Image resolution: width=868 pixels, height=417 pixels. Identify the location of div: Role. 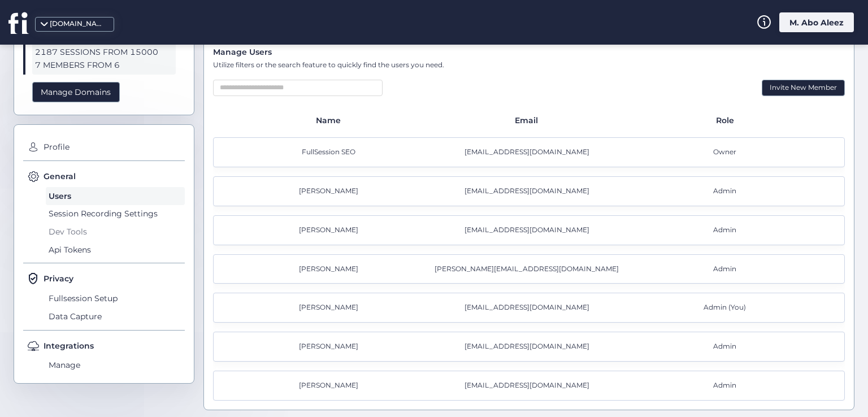
(727, 120).